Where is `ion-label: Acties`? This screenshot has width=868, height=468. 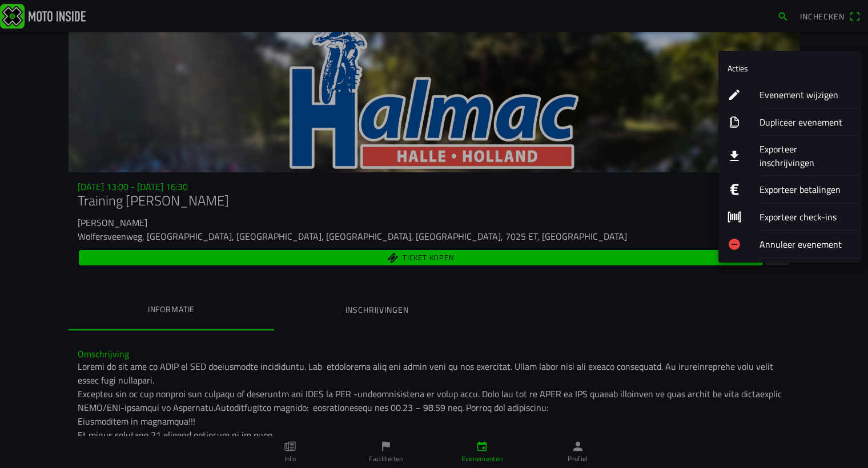
ion-label: Acties is located at coordinates (738, 68).